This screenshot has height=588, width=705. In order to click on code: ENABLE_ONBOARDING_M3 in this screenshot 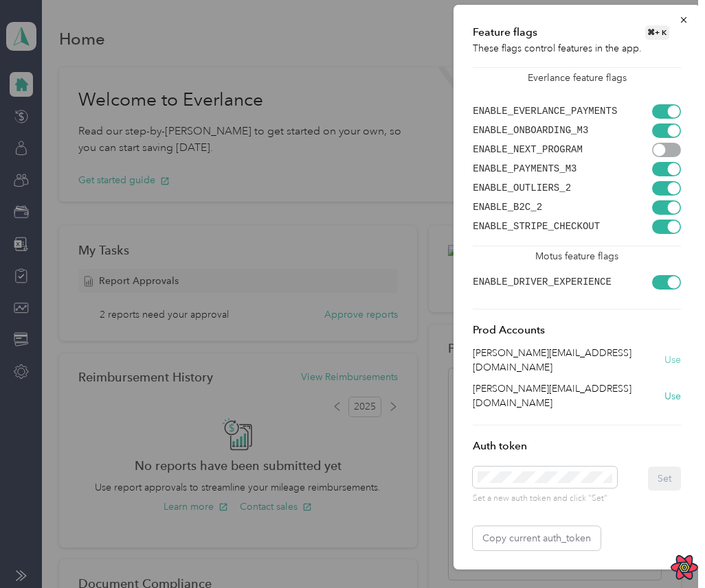, I will do `click(530, 130)`.